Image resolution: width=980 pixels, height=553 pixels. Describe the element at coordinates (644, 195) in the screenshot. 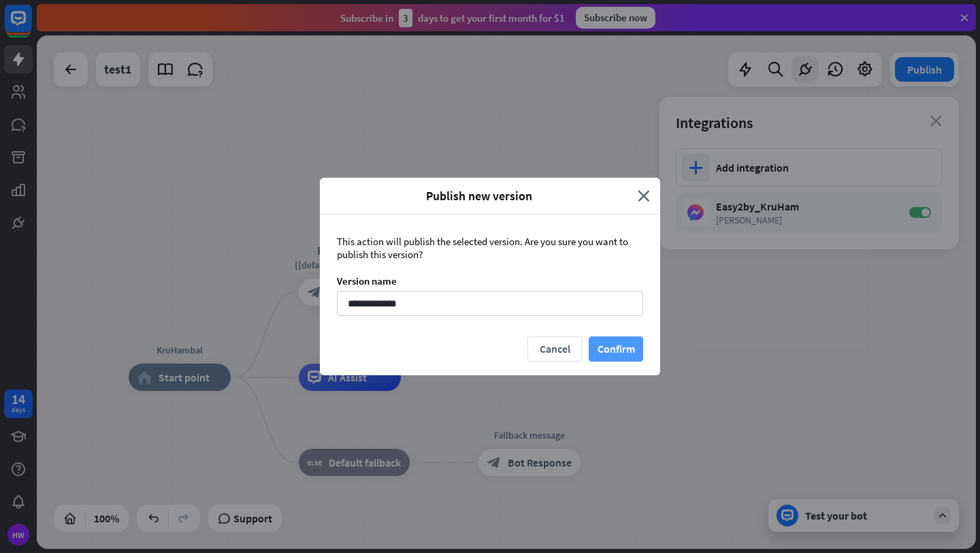

I see `i: close` at that location.